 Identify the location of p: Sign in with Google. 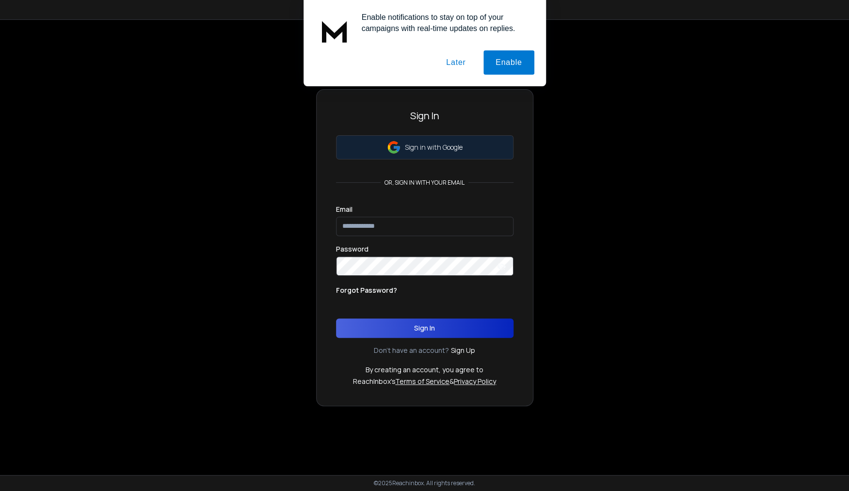
(434, 147).